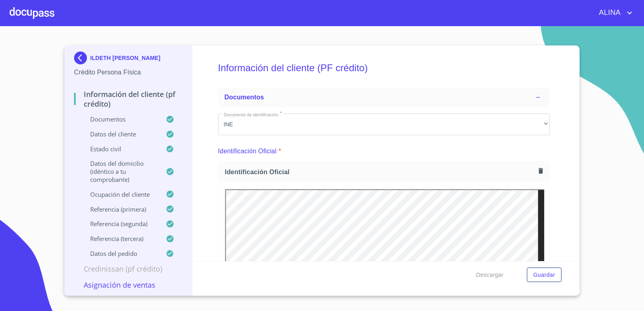 This screenshot has height=311, width=644. What do you see at coordinates (120, 171) in the screenshot?
I see `p: Datos del domicilio (idéntico a tu comprobante)` at bounding box center [120, 171].